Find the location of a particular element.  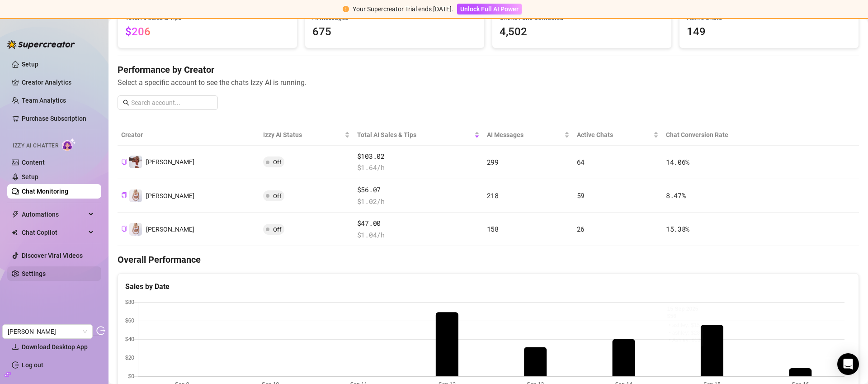

img: Ashley is located at coordinates (135, 230).